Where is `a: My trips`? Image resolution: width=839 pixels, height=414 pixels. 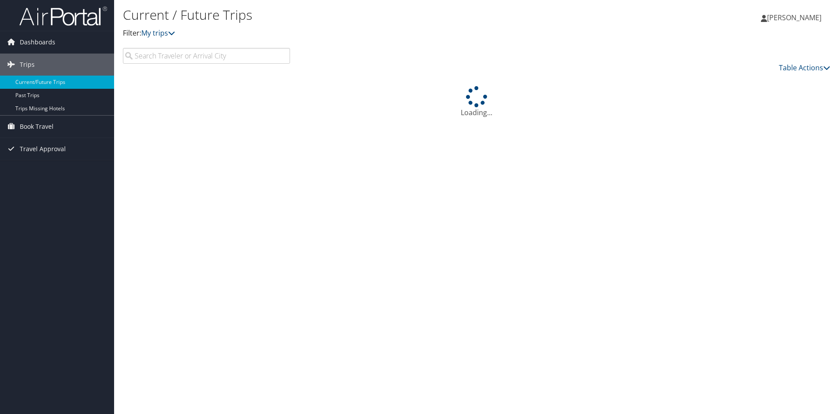 a: My trips is located at coordinates (158, 33).